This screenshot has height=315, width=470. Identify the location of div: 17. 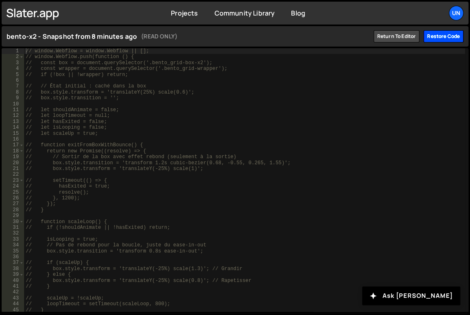
(13, 145).